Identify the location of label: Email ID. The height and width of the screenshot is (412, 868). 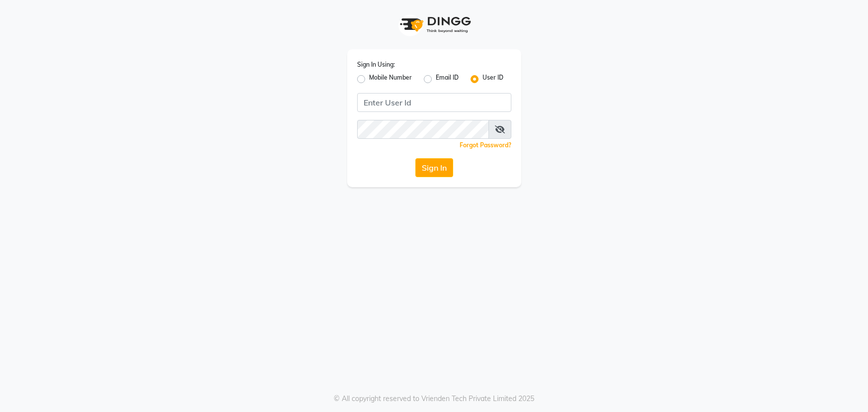
(447, 79).